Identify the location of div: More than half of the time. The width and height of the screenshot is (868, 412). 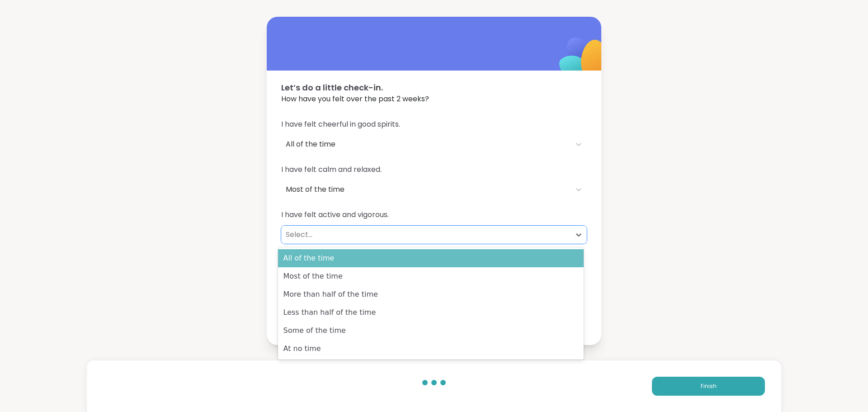
(431, 294).